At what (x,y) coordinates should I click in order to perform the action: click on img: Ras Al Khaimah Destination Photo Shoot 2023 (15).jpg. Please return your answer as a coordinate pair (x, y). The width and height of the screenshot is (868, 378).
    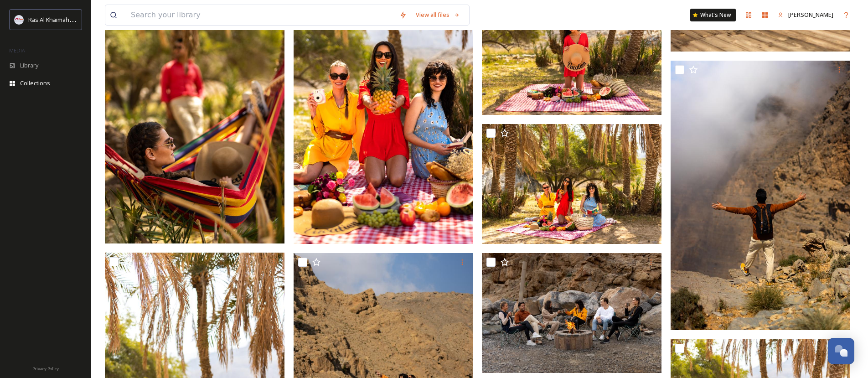
    Looking at the image, I should click on (571, 183).